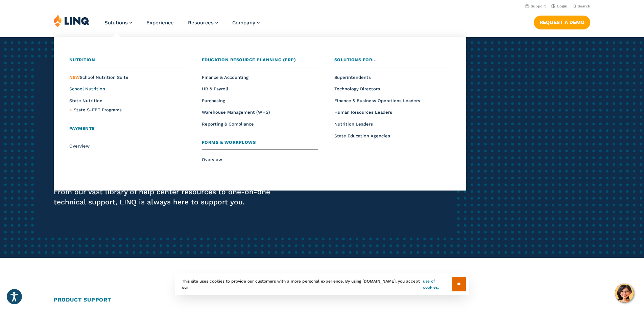 The width and height of the screenshot is (644, 311). I want to click on a: Payments, so click(128, 130).